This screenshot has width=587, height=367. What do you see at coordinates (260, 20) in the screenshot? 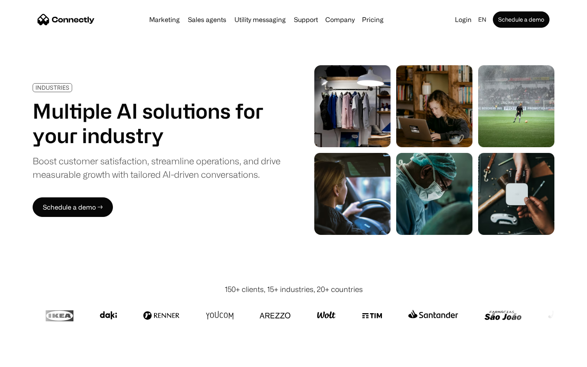
I see `a: Utility messaging` at bounding box center [260, 20].